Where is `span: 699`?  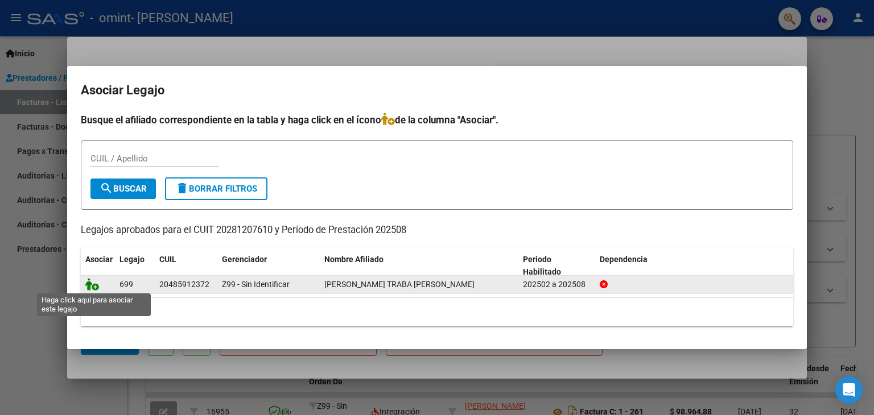
span: 699 is located at coordinates (126, 285).